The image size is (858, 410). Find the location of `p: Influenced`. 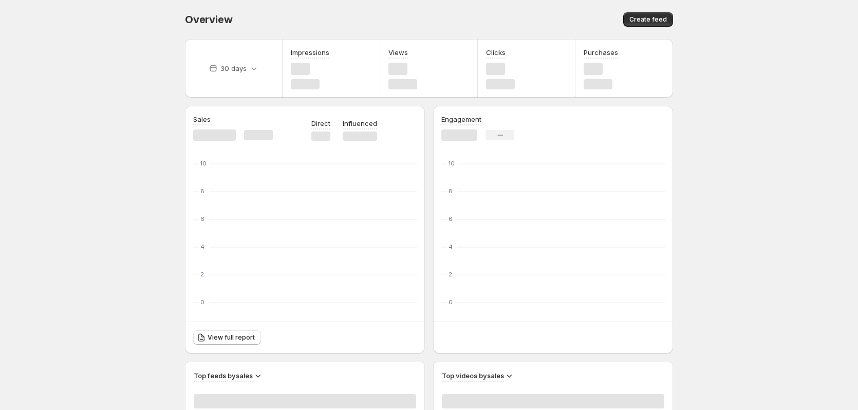

p: Influenced is located at coordinates (360, 123).